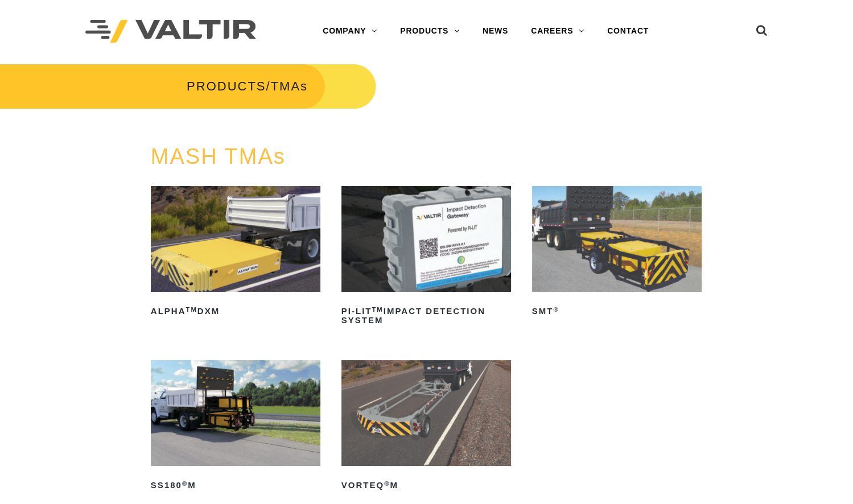 Image resolution: width=853 pixels, height=504 pixels. I want to click on a: ALPHATMDXM, so click(235, 253).